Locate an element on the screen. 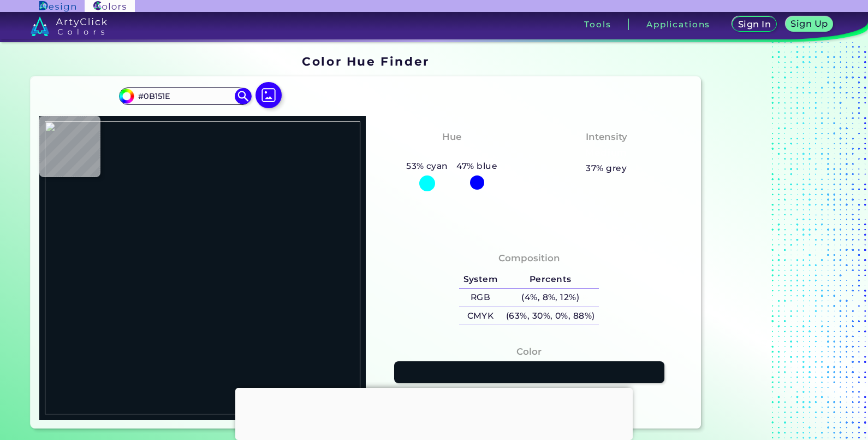  input: type color.. is located at coordinates (185, 95).